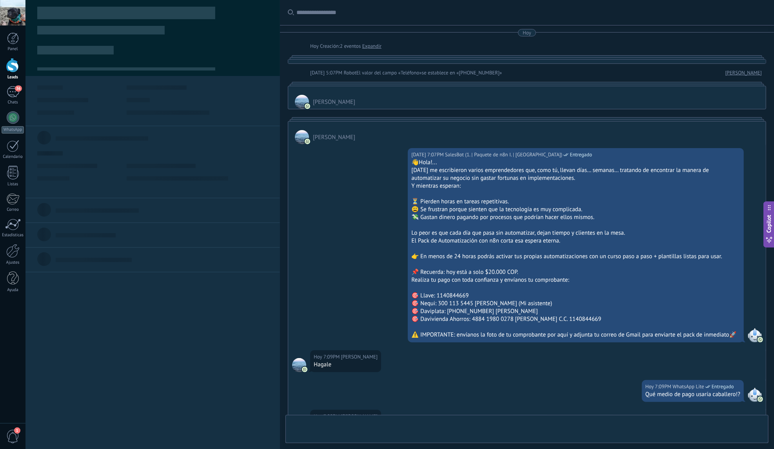  I want to click on span: El valor del campo «Teléfono», so click(389, 73).